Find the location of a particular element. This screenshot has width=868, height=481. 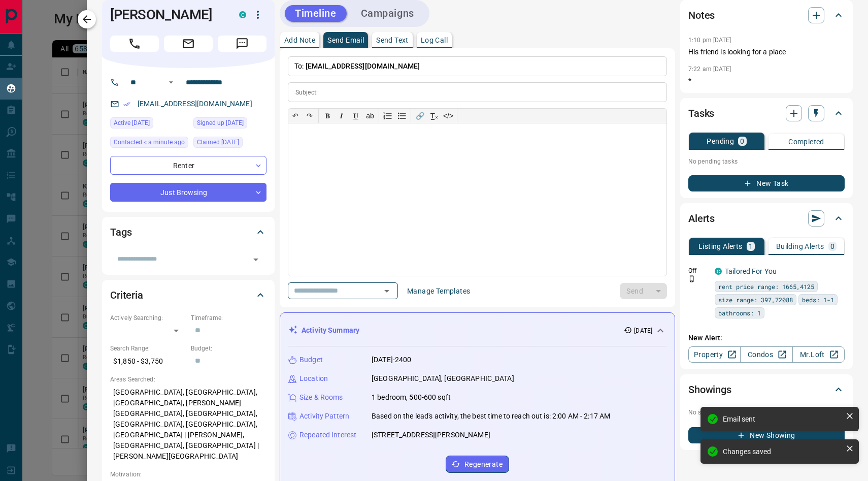

div: Sat Aug 16 2025 is located at coordinates (149, 144).